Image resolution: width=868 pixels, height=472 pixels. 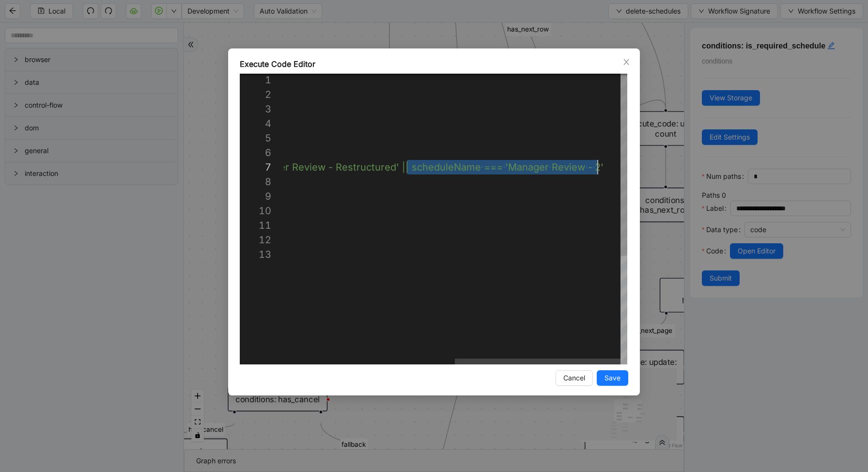 I want to click on div: 6, so click(x=255, y=152).